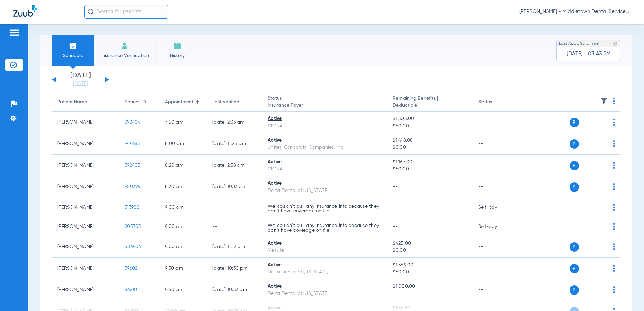 The width and height of the screenshot is (644, 311). I want to click on td: 8:00 AM, so click(183, 144).